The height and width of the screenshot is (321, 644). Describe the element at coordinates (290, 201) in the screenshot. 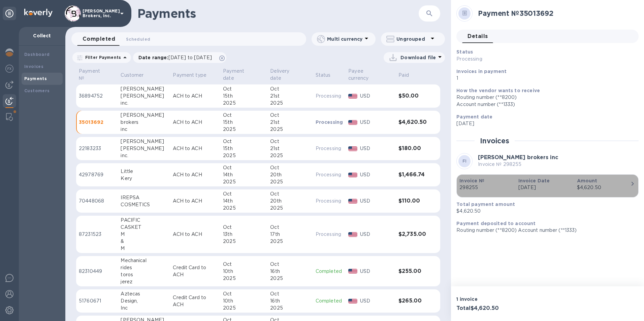

I see `div: 20th` at that location.